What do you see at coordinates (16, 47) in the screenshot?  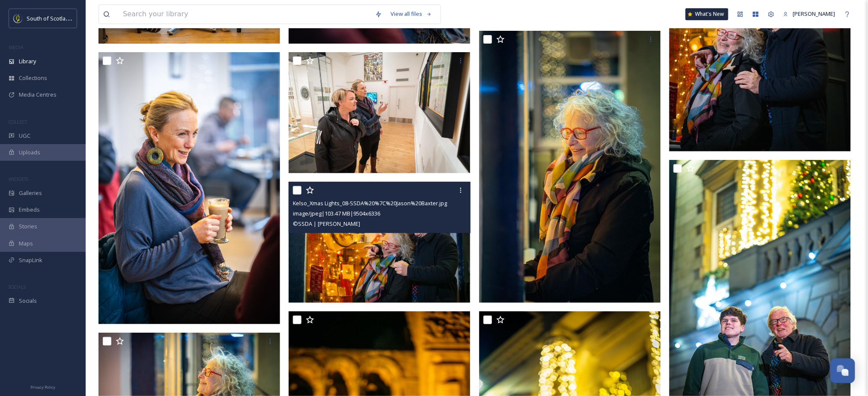 I see `span: MEDIA` at bounding box center [16, 47].